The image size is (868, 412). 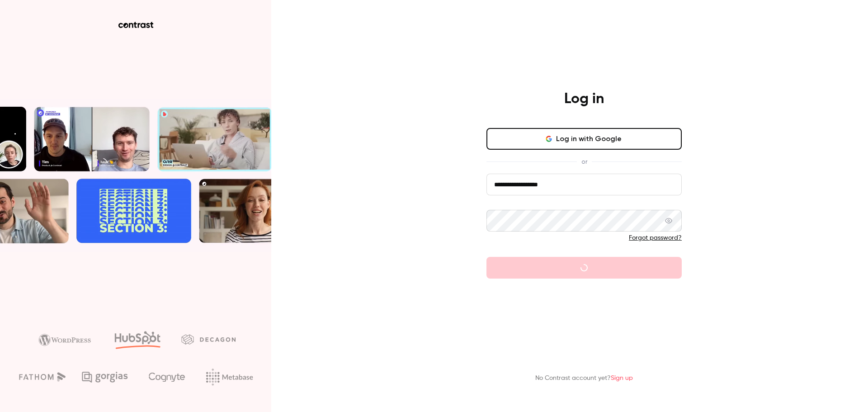 What do you see at coordinates (585, 139) in the screenshot?
I see `button: Log in with Google` at bounding box center [585, 139].